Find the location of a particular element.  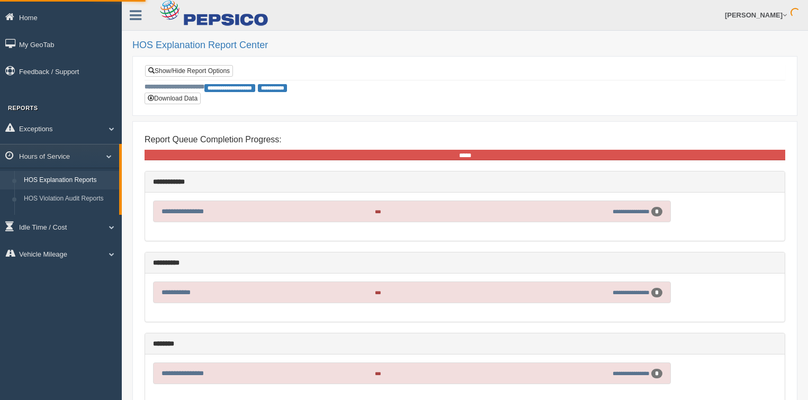

button: Download Data is located at coordinates (173, 98).